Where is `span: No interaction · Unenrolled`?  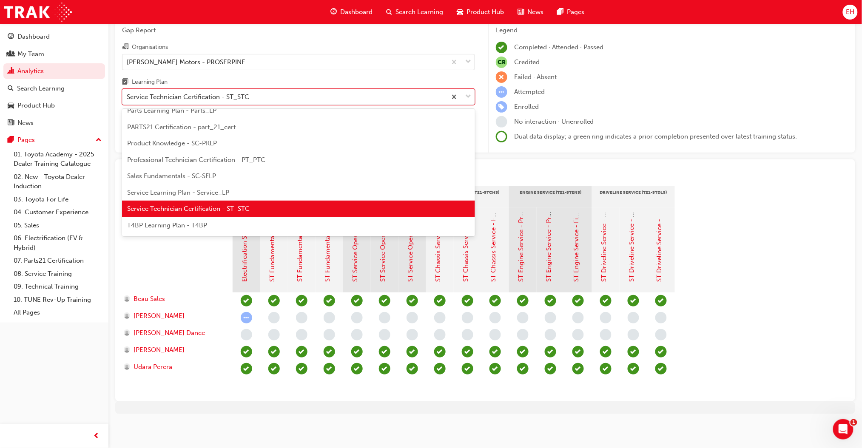
span: No interaction · Unenrolled is located at coordinates (554, 122).